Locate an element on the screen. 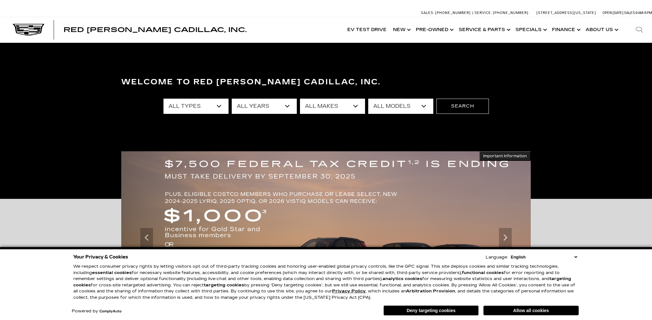 Image resolution: width=652 pixels, height=320 pixels. div: Next is located at coordinates (505, 238).